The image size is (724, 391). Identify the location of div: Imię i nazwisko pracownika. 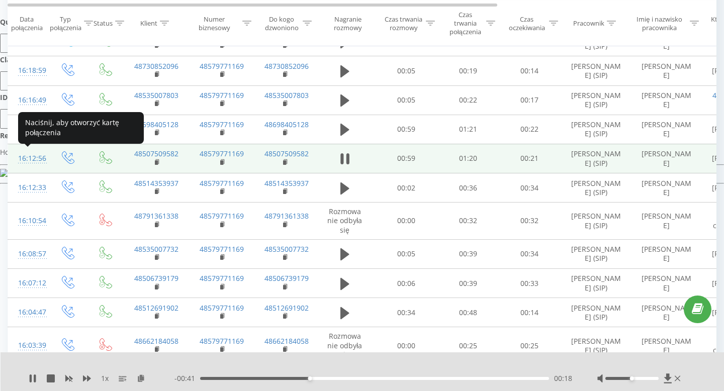
(659, 23).